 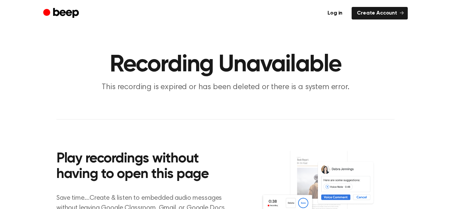 I want to click on a: Beep, so click(x=62, y=13).